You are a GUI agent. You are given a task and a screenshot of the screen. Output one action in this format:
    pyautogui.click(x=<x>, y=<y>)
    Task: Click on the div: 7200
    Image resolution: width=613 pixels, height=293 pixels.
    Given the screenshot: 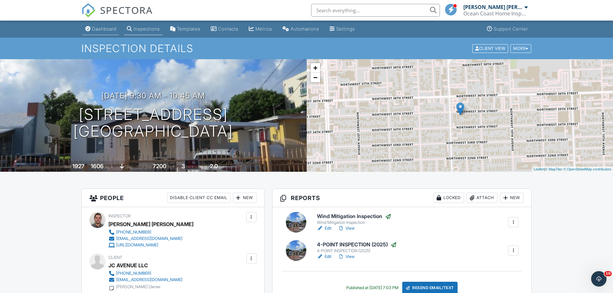 What is the action you would take?
    pyautogui.click(x=160, y=166)
    